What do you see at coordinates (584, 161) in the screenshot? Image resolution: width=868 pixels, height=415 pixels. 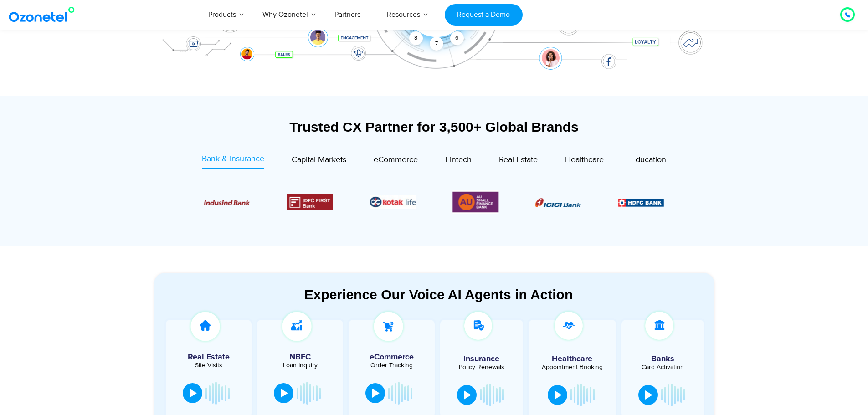 I see `a: Healthcare` at bounding box center [584, 161].